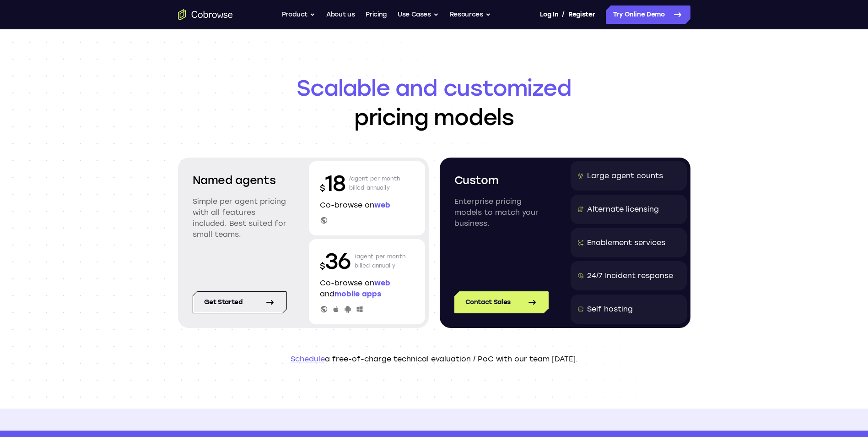 The image size is (868, 437). Describe the element at coordinates (502, 302) in the screenshot. I see `a: Contact Sales` at that location.